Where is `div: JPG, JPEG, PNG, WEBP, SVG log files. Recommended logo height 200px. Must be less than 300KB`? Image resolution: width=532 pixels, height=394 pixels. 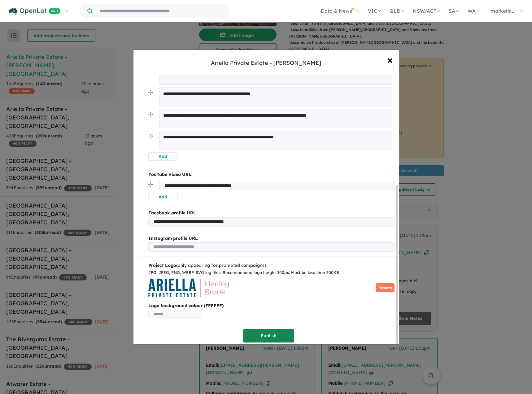
div: JPG, JPEG, PNG, WEBP, SVG log files. Recommended logo height 200px. Must be less than 300KB is located at coordinates (271, 273).